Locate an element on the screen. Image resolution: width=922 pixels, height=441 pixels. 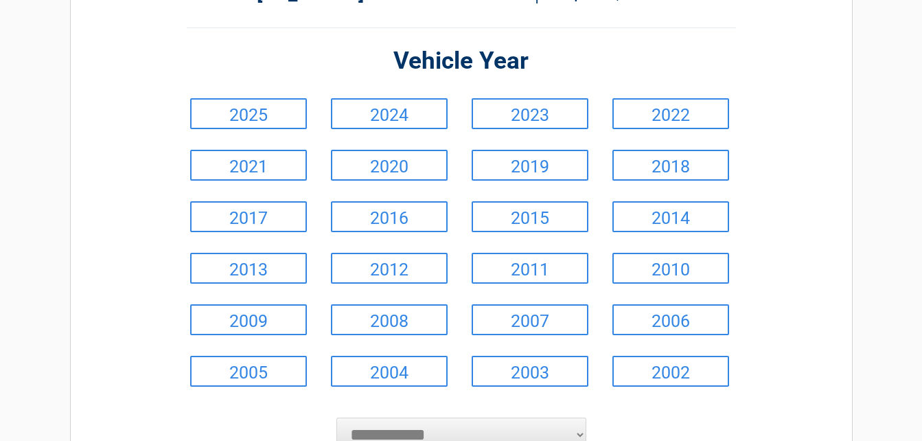
a: 2024 is located at coordinates (389, 113).